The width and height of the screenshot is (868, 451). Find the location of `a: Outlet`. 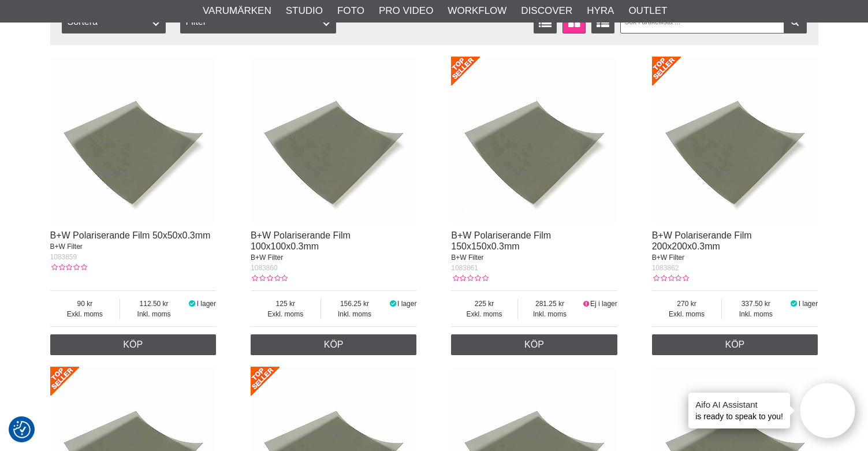

a: Outlet is located at coordinates (648, 11).